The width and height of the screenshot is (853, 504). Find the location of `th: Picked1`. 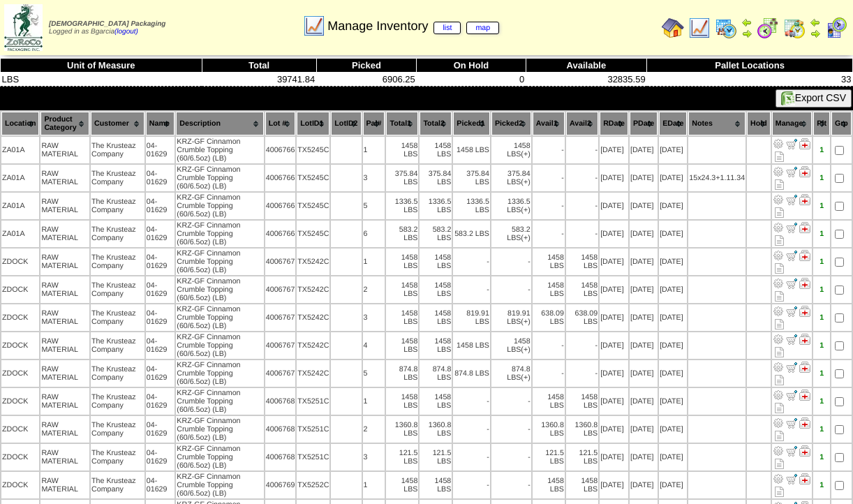

th: Picked1 is located at coordinates (472, 124).